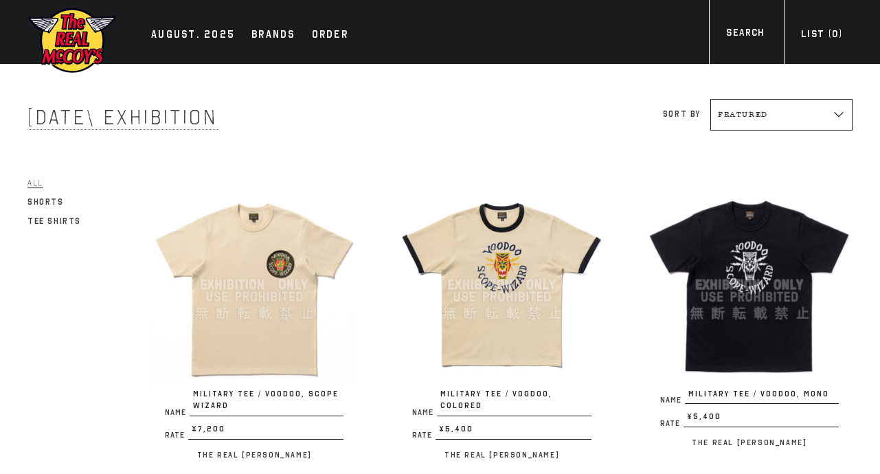 The image size is (880, 474). I want to click on div: Search, so click(745, 34).